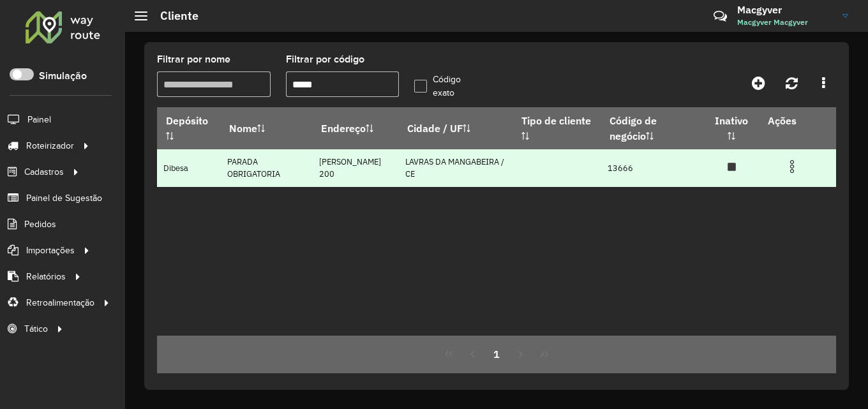 This screenshot has height=409, width=868. What do you see at coordinates (455, 128) in the screenshot?
I see `th: Cidade / UF` at bounding box center [455, 128].